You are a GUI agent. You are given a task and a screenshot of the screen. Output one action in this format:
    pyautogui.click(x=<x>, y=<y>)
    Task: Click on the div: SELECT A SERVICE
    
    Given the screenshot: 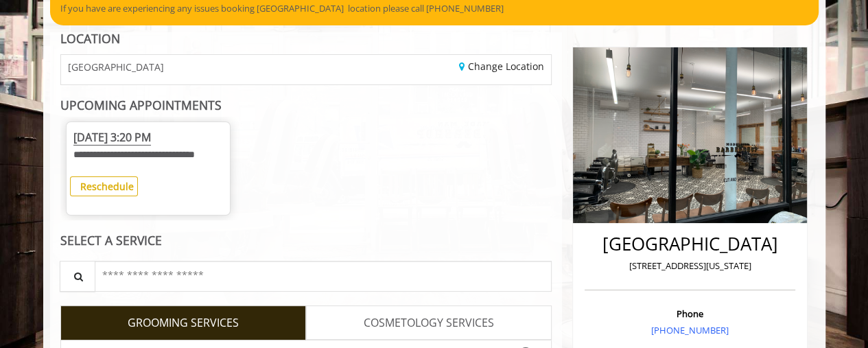 What is the action you would take?
    pyautogui.click(x=306, y=240)
    